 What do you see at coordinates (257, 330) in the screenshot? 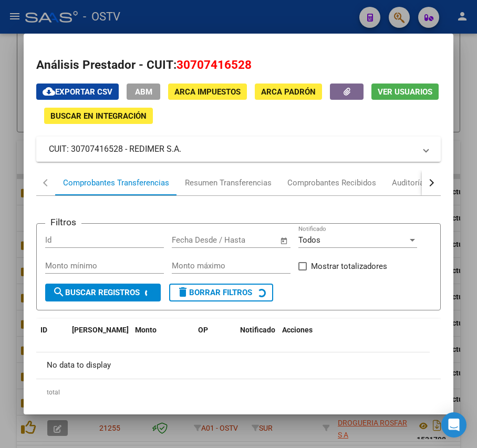
I see `span: Notificado` at bounding box center [257, 330].